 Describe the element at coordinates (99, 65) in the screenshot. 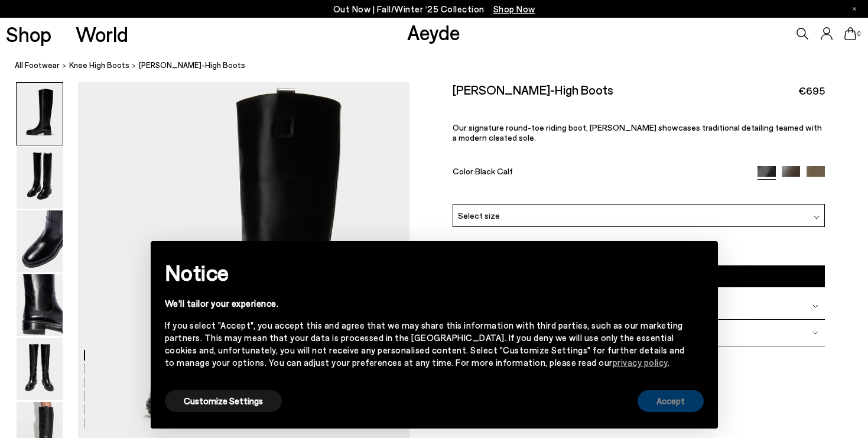

I see `span: knee high boots` at that location.